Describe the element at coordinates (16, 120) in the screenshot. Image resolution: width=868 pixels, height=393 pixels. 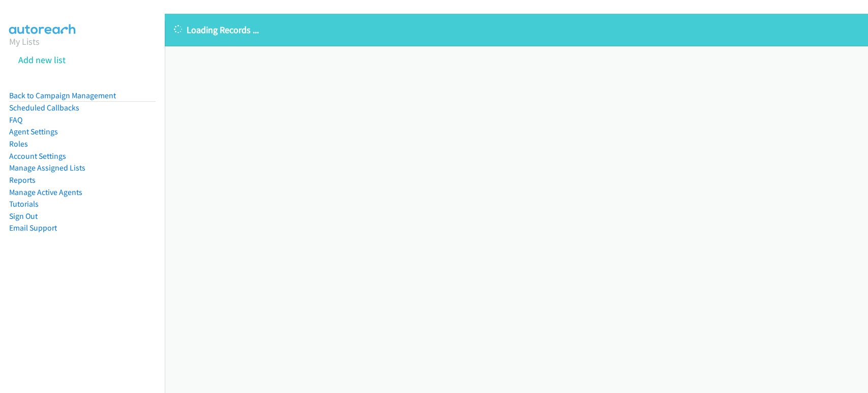
I see `a: FAQ` at that location.